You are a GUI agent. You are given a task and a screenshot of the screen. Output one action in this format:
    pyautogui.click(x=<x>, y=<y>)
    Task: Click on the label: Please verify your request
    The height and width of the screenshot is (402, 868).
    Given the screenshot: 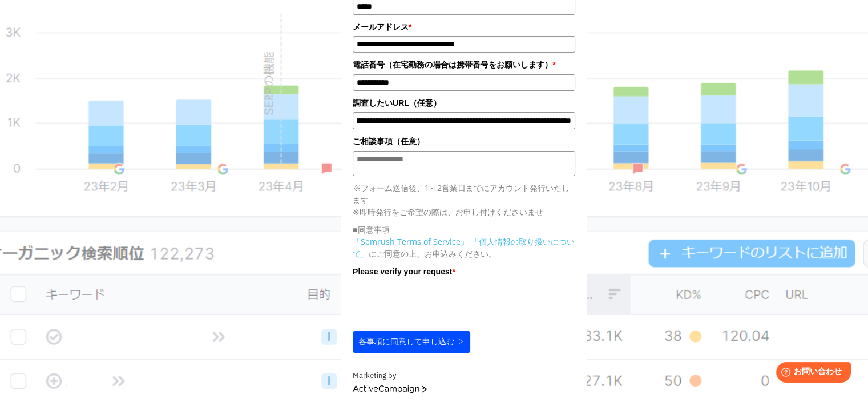 What is the action you would take?
    pyautogui.click(x=464, y=271)
    